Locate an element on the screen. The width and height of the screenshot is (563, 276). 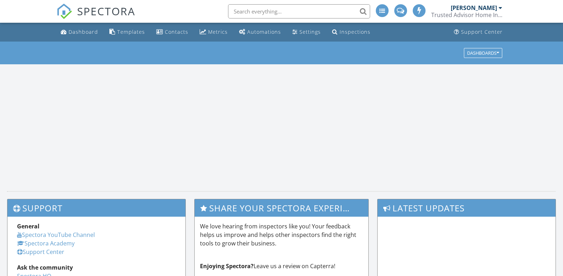
a: SPECTORA is located at coordinates (96, 17).